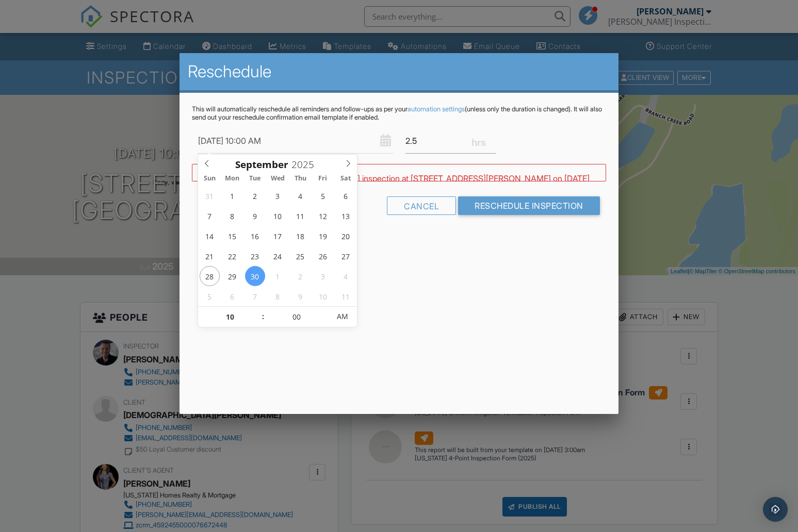 Image resolution: width=798 pixels, height=532 pixels. What do you see at coordinates (232, 195) in the screenshot?
I see `span: September 1, 2025` at bounding box center [232, 195].